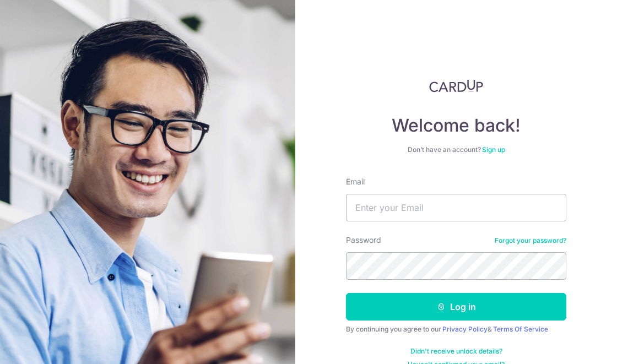  What do you see at coordinates (356, 182) in the screenshot?
I see `label: Email` at bounding box center [356, 182].